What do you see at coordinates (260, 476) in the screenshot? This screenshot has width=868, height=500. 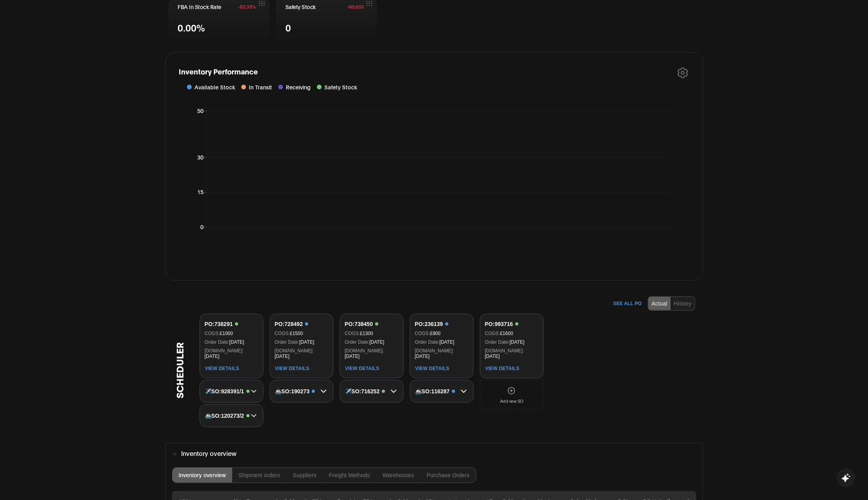 I see `div: Shipment orders` at bounding box center [260, 476].